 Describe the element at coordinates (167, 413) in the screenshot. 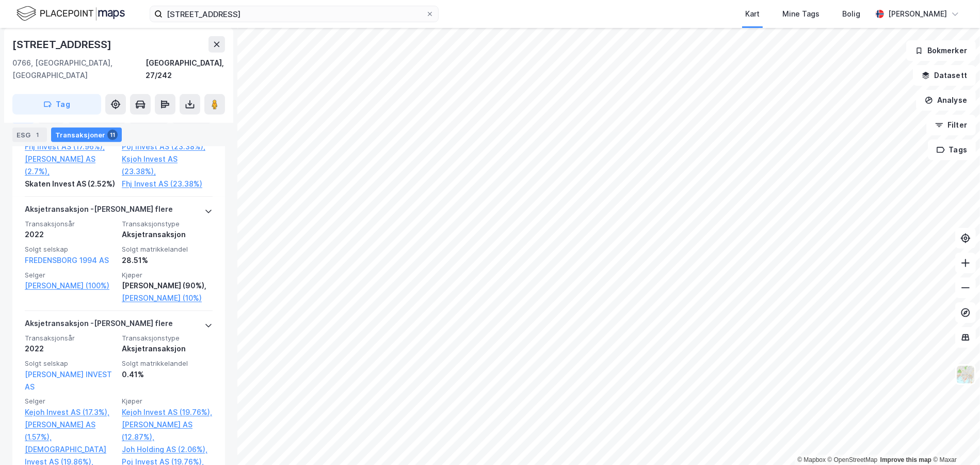

I see `a: Kejoh Invest AS (19.76%),` at that location.